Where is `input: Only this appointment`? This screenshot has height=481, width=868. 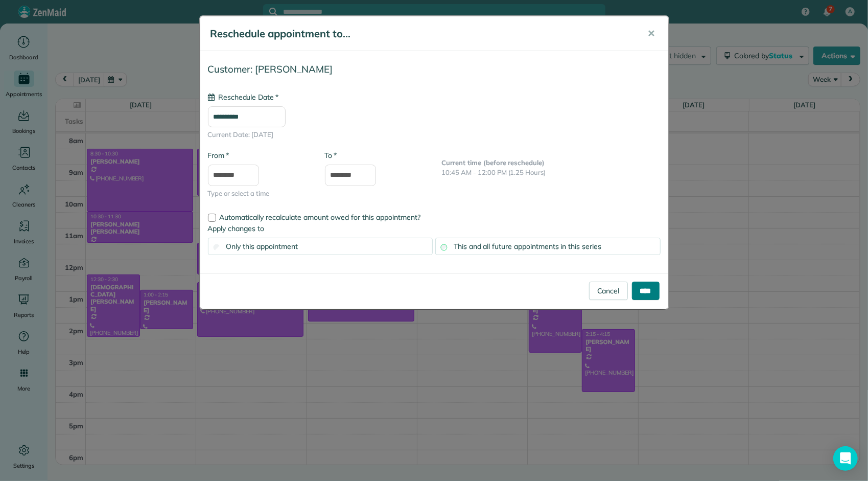 input: Only this appointment is located at coordinates (216, 247).